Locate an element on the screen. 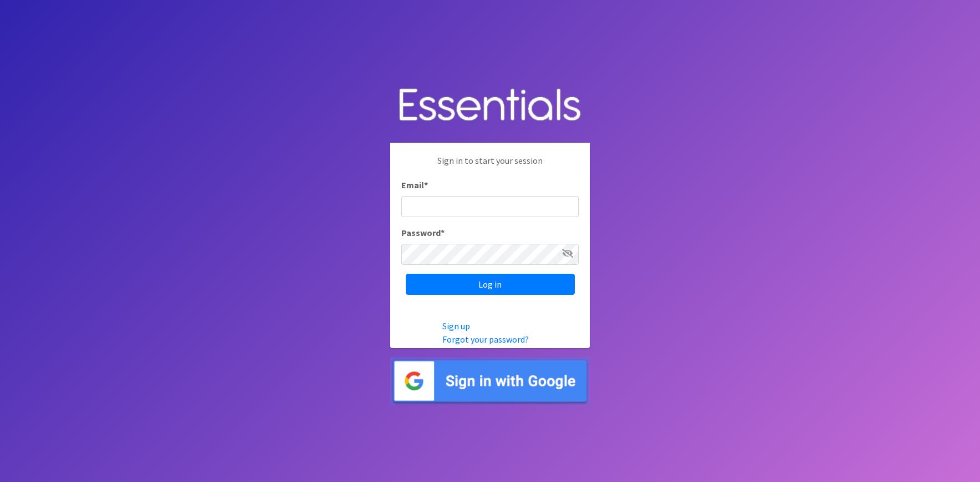 Image resolution: width=980 pixels, height=482 pixels. a: Sign up is located at coordinates (456, 326).